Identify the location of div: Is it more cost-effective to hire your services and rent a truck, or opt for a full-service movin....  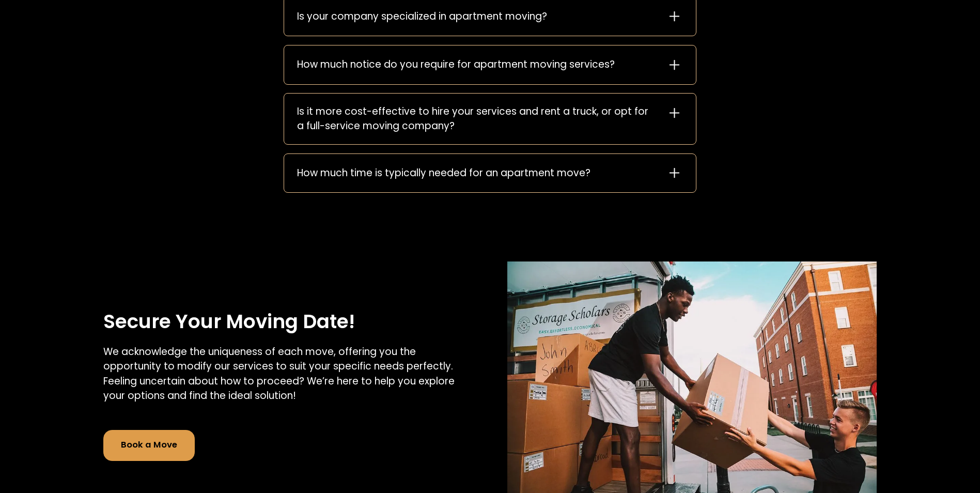
(474, 118).